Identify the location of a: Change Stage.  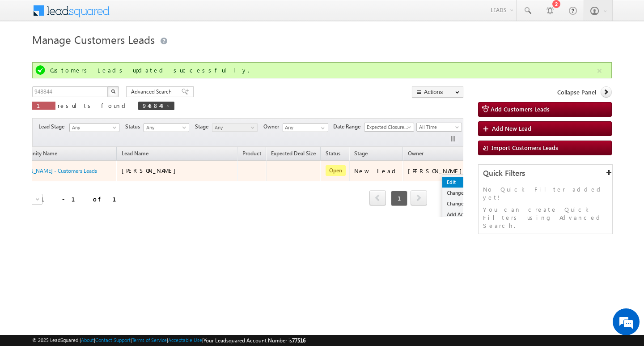
(464, 204).